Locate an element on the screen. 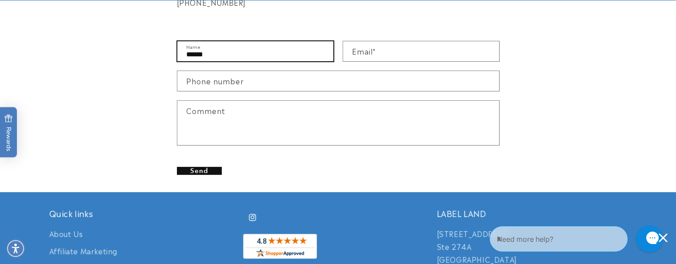 This screenshot has height=264, width=676. span: Rewards is located at coordinates (8, 132).